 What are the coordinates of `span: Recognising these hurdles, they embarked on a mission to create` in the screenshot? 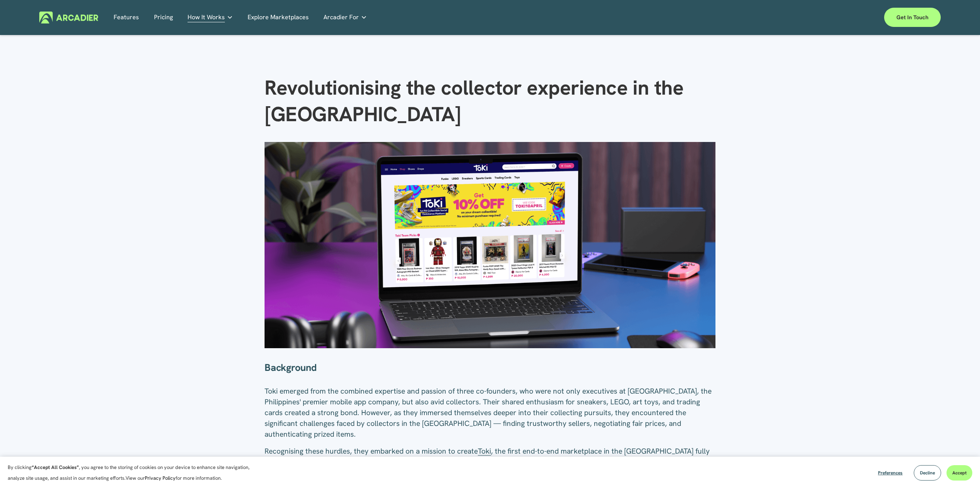 It's located at (371, 451).